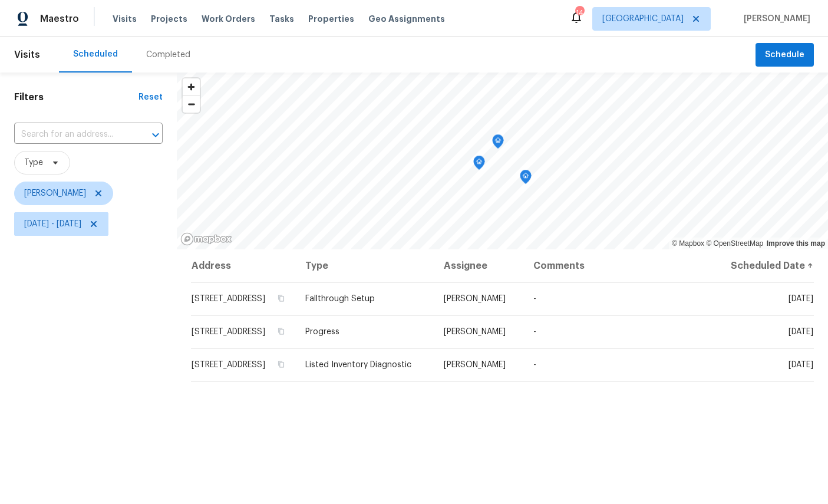  I want to click on span: Listed Inventory Diagnostic, so click(358, 365).